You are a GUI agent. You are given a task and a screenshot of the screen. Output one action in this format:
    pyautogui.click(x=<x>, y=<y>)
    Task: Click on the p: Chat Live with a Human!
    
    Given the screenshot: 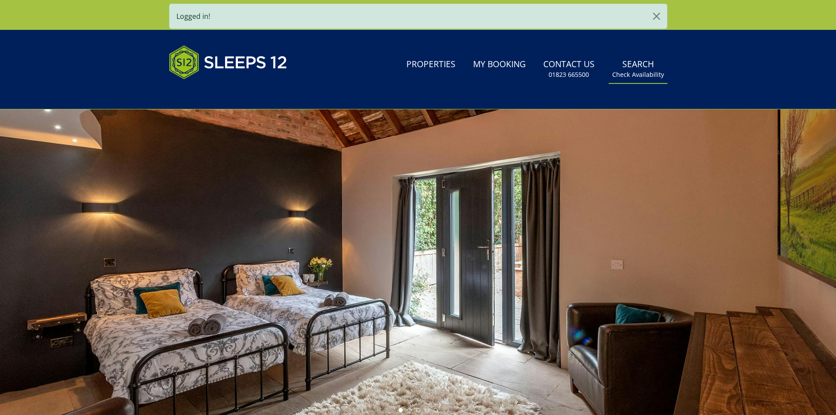 What is the action you would take?
    pyautogui.click(x=56, y=17)
    